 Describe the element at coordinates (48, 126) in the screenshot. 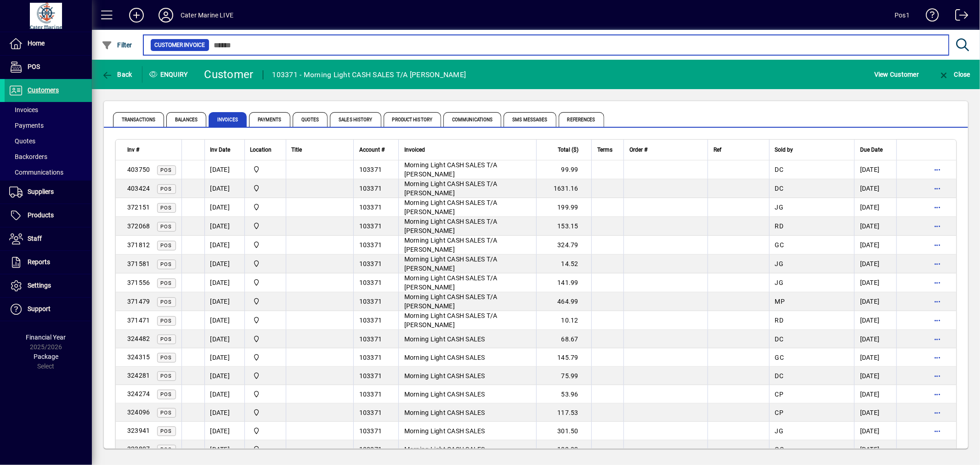

I see `a: Payments` at that location.